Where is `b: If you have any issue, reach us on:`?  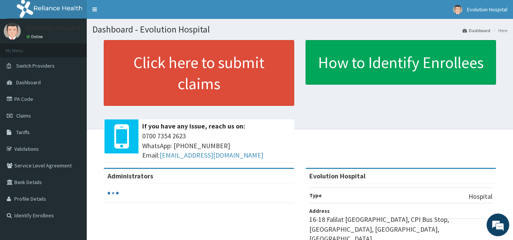
b: If you have any issue, reach us on: is located at coordinates (194, 126).